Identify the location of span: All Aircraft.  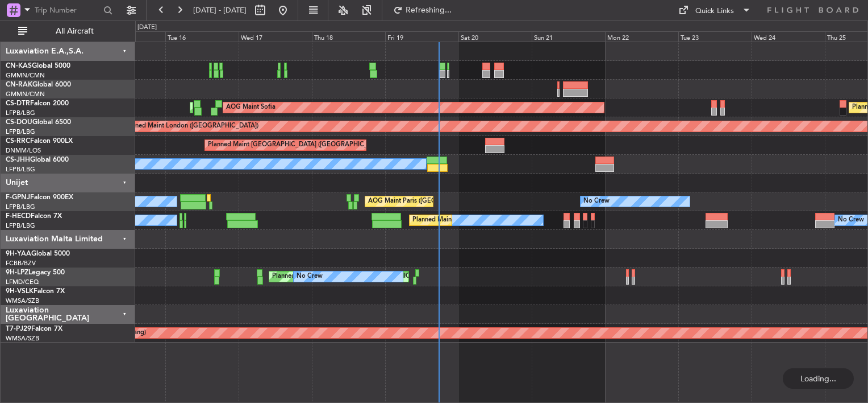
(75, 31).